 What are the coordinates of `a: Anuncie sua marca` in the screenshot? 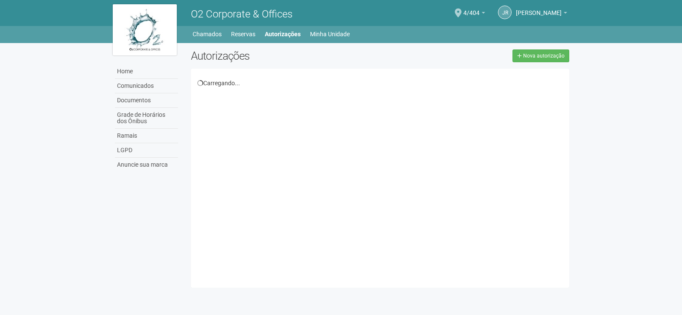 It's located at (146, 165).